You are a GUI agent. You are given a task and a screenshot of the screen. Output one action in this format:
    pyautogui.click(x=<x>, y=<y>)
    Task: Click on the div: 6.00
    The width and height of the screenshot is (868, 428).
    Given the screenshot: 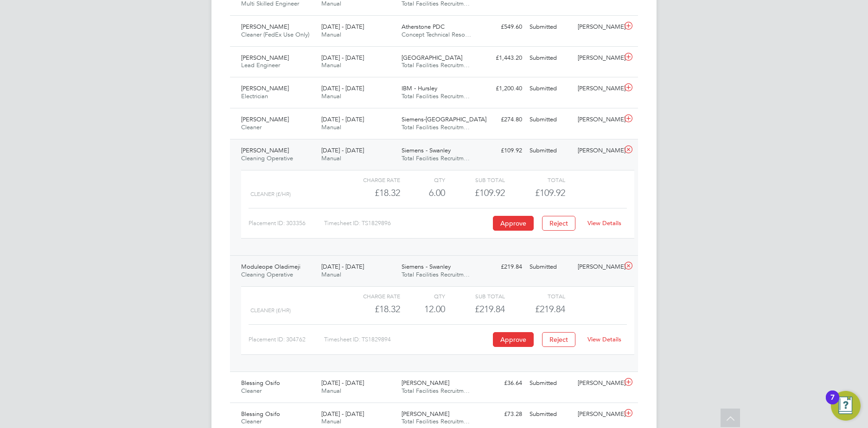 What is the action you would take?
    pyautogui.click(x=422, y=193)
    